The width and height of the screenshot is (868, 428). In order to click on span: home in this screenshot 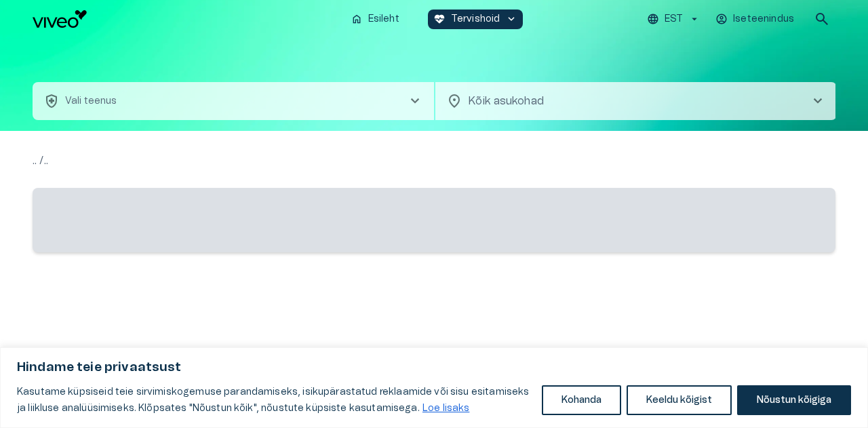, I will do `click(356, 19)`.